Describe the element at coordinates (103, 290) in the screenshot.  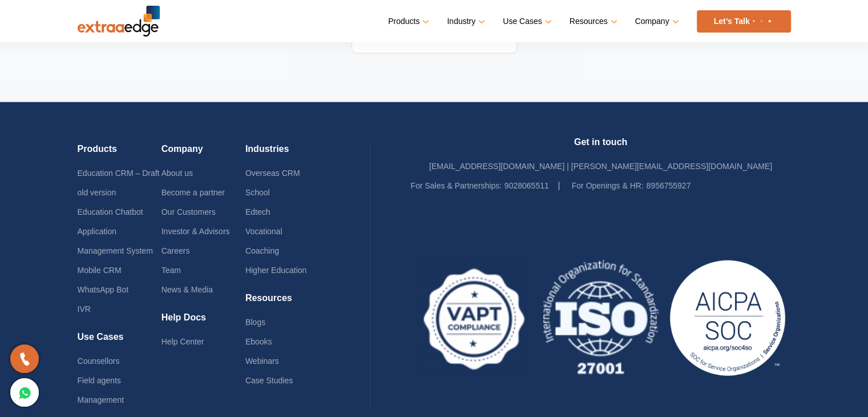
I see `a: WhatsApp Bot` at that location.